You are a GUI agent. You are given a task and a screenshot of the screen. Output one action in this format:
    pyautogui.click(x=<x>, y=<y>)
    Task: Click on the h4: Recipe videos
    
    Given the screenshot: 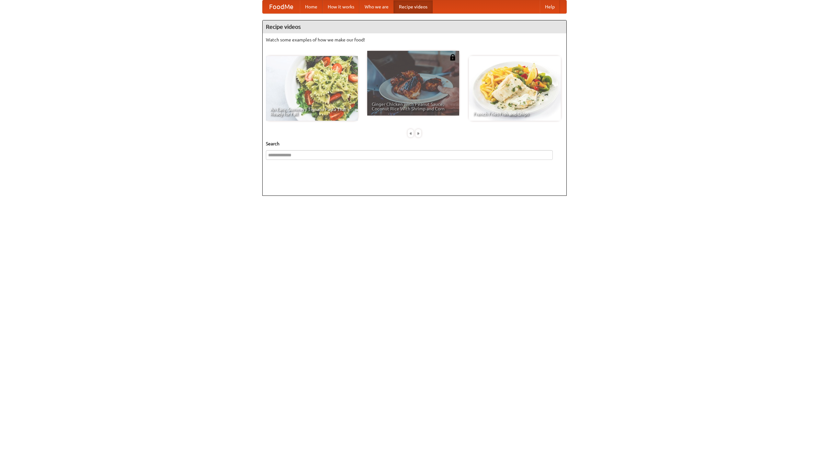 What is the action you would take?
    pyautogui.click(x=414, y=27)
    